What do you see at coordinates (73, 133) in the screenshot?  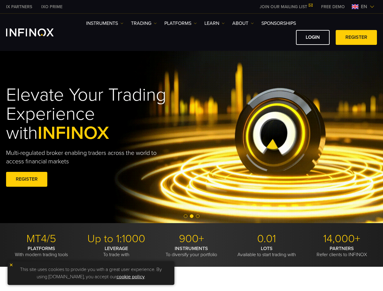 I see `span: INFINOX` at bounding box center [73, 133].